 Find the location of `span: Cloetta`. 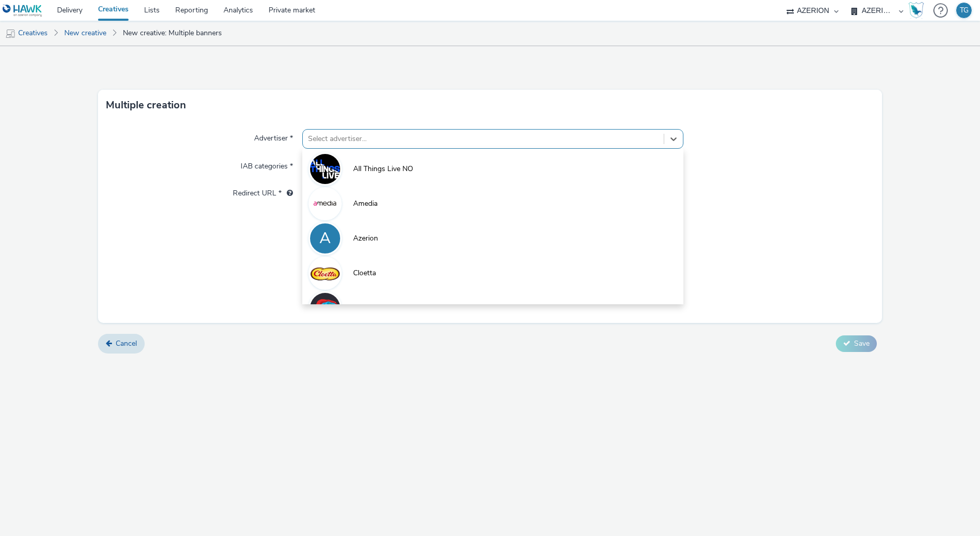

span: Cloetta is located at coordinates (365, 273).